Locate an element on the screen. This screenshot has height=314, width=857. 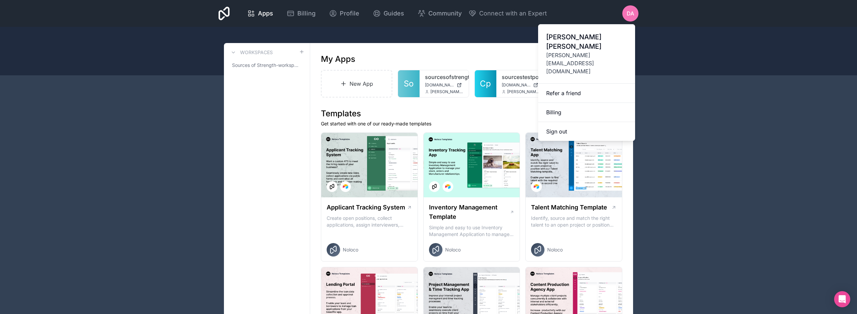
span: DA is located at coordinates (630, 13).